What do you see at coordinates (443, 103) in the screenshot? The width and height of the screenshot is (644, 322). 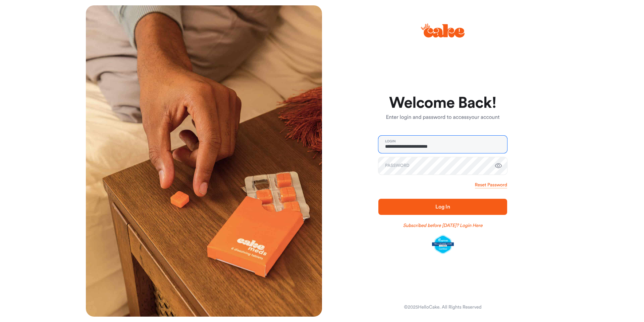 I see `h1: Welcome Back!` at bounding box center [443, 103].